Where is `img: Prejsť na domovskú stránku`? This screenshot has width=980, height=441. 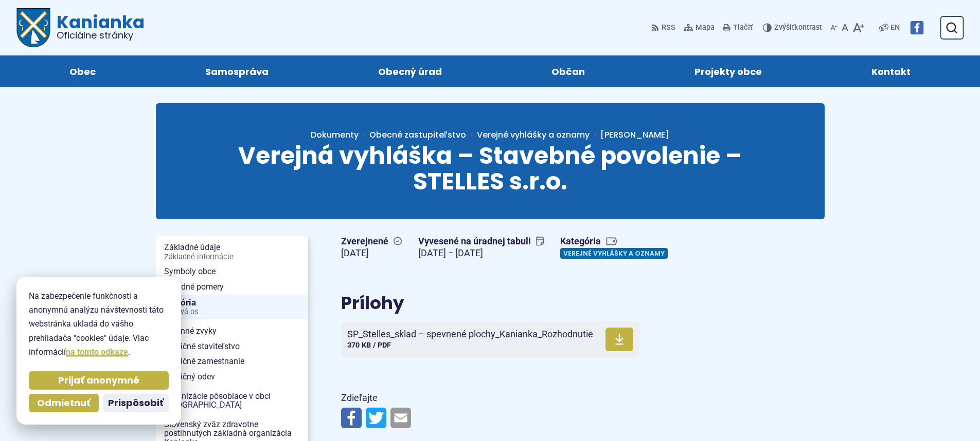 img: Prejsť na domovskú stránku is located at coordinates (33, 28).